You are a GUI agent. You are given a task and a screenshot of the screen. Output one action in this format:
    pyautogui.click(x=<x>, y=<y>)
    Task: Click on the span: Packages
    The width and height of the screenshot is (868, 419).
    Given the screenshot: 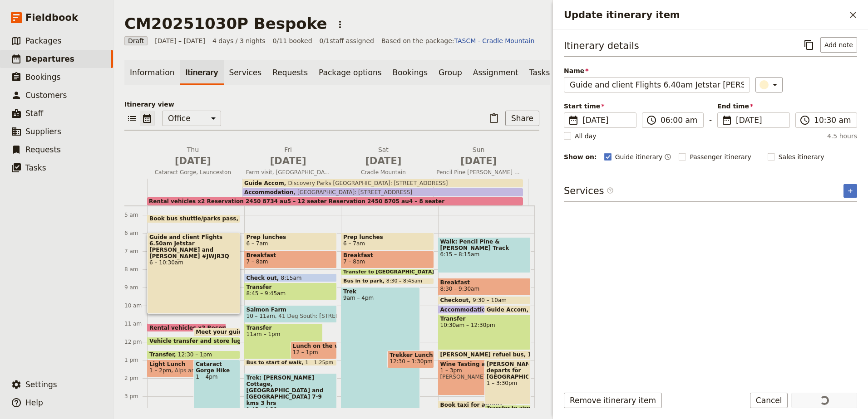 What is the action you would take?
    pyautogui.click(x=43, y=40)
    